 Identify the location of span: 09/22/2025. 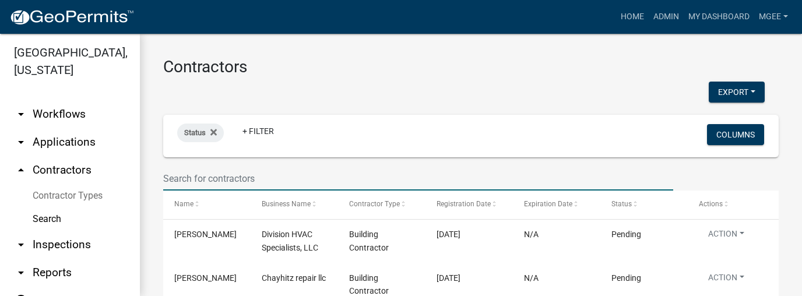
(448, 234).